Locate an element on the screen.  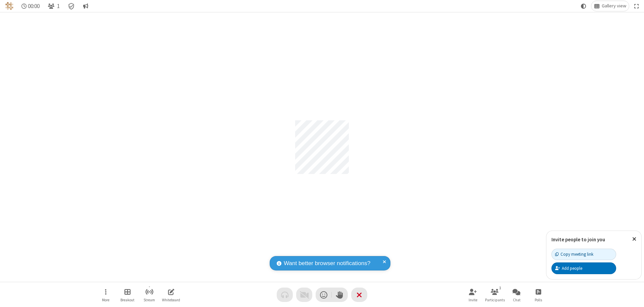
button: Send a reaction is located at coordinates (323, 295).